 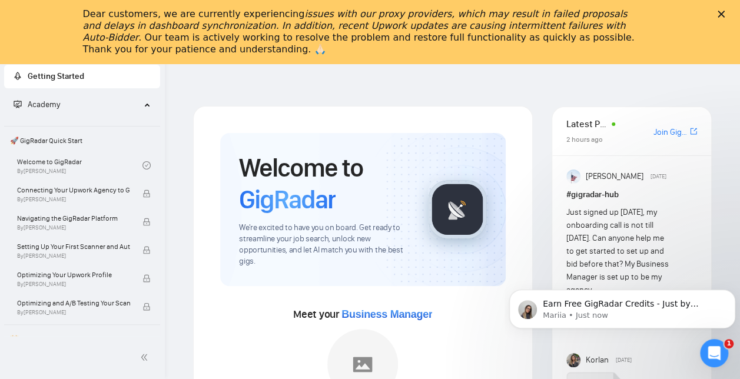 I want to click on a: Join GigRadar Slack Community, so click(x=671, y=132).